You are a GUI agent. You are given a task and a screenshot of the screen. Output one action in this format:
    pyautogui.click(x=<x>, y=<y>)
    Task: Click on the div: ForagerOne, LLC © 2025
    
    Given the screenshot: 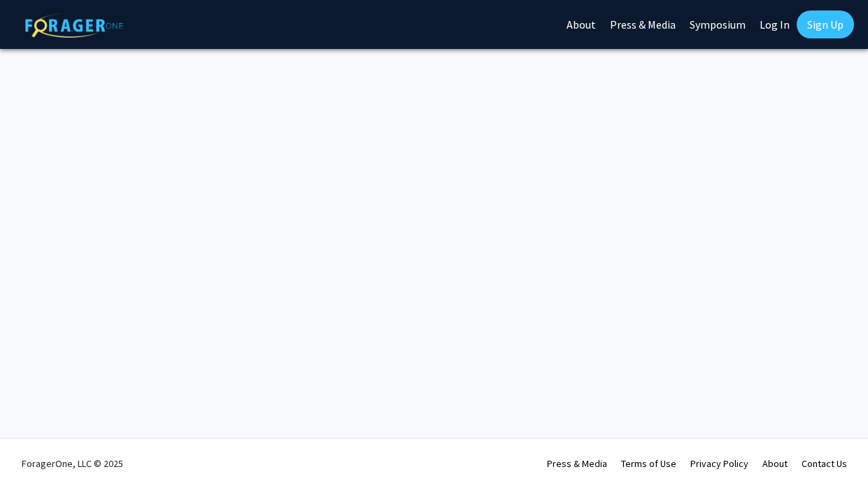 What is the action you would take?
    pyautogui.click(x=72, y=464)
    